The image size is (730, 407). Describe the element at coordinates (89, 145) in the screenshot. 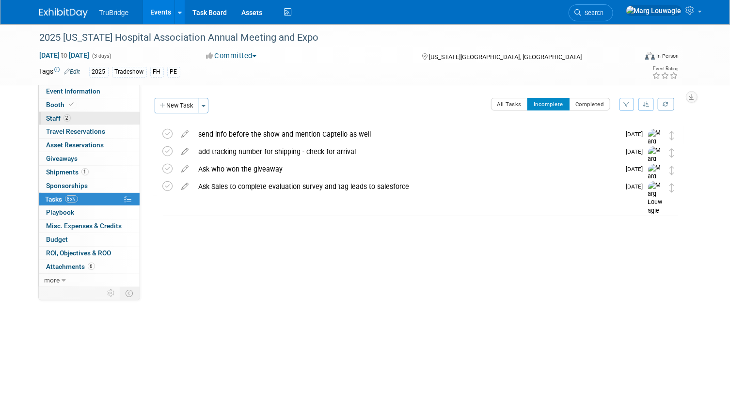

I see `a: Asset Reservations` at that location.